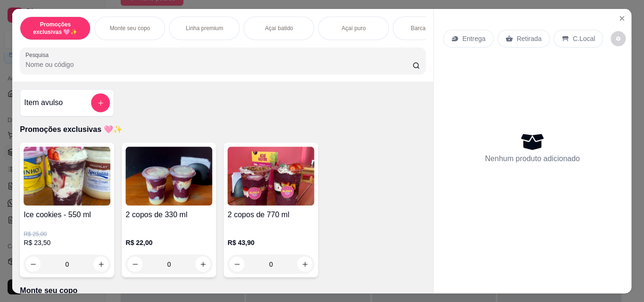  What do you see at coordinates (39, 54) in the screenshot?
I see `label: Pesquisa` at bounding box center [39, 54].